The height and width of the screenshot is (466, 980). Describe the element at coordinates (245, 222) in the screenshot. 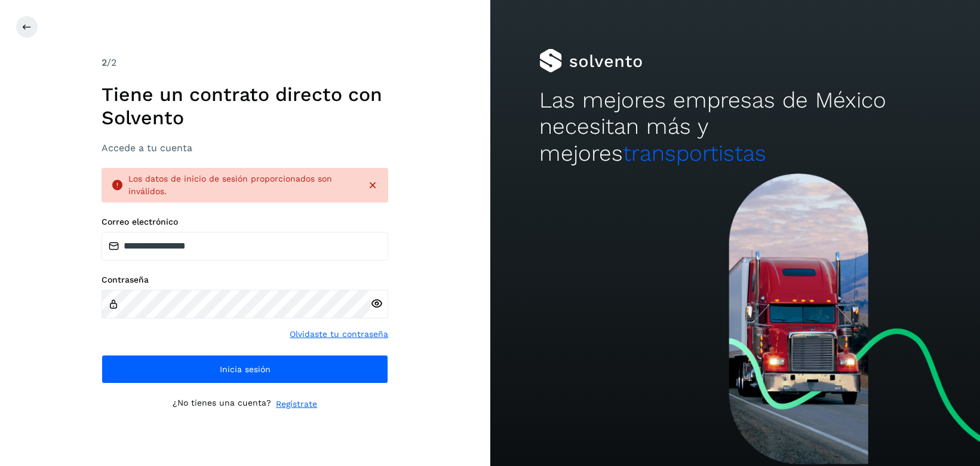

I see `label: Correo electrónico` at that location.